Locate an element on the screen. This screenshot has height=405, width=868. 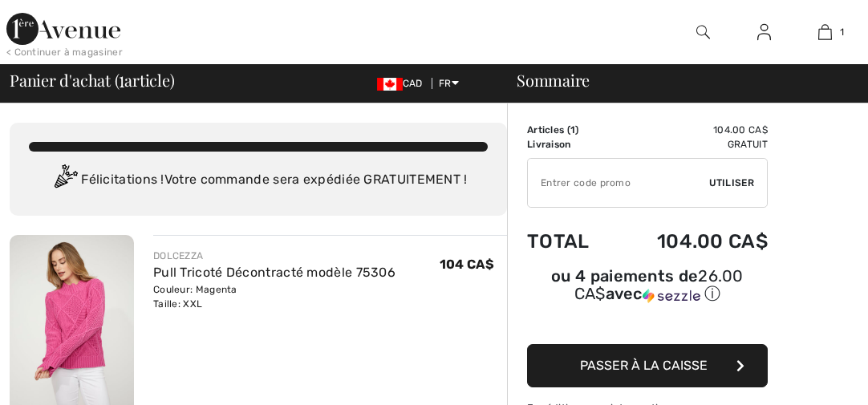
img: Canadian Dollar is located at coordinates (390, 84).